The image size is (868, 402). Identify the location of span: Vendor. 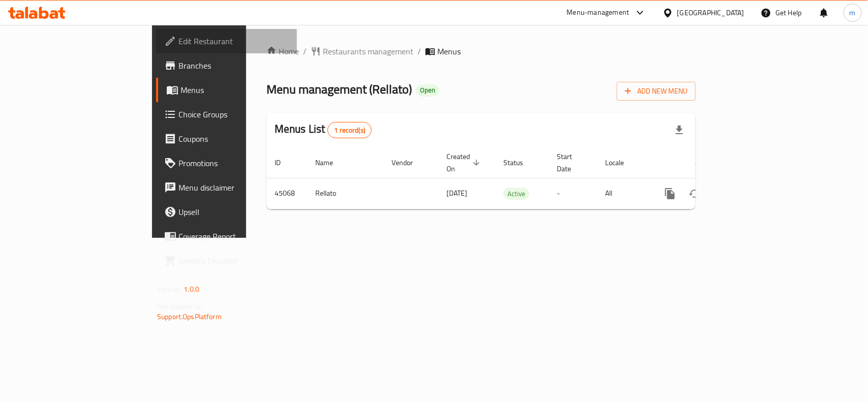
(409, 163).